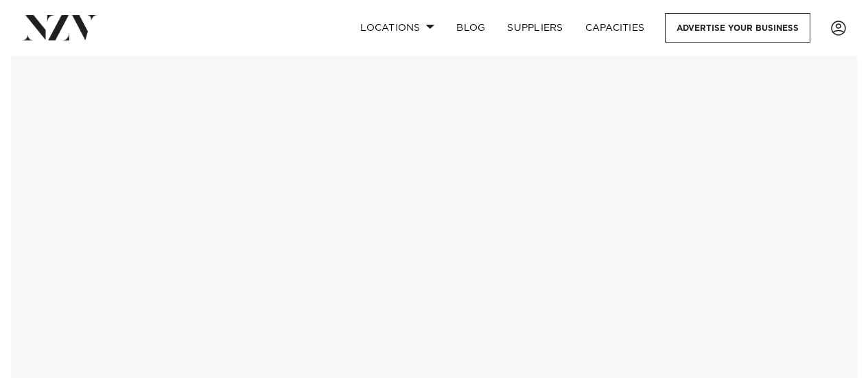  Describe the element at coordinates (614, 27) in the screenshot. I see `a: Capacities` at that location.